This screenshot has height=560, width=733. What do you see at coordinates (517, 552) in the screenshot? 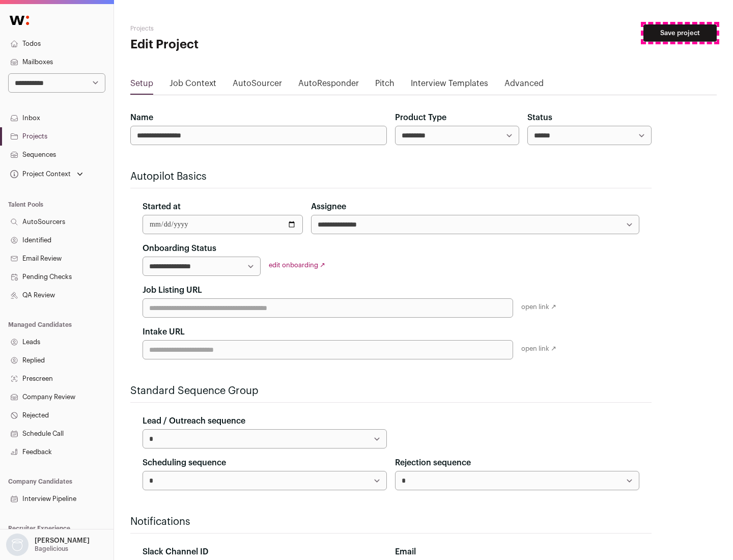
I see `div: Email` at bounding box center [517, 552].